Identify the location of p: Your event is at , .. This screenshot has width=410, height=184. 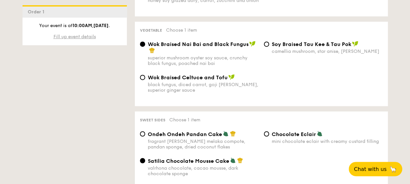
(75, 26).